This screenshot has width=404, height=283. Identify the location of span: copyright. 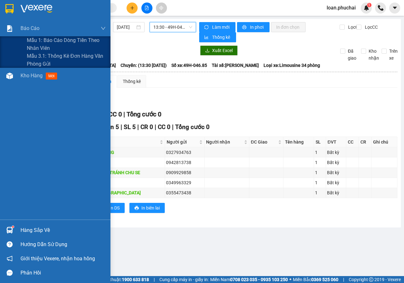
(371, 279).